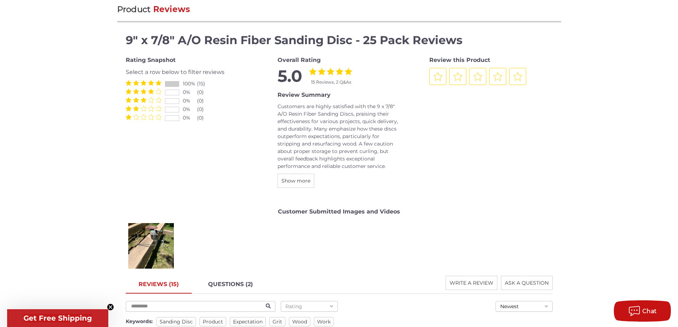 The image size is (678, 327). What do you see at coordinates (342, 82) in the screenshot?
I see `span: , 2 Q&As` at bounding box center [342, 82].